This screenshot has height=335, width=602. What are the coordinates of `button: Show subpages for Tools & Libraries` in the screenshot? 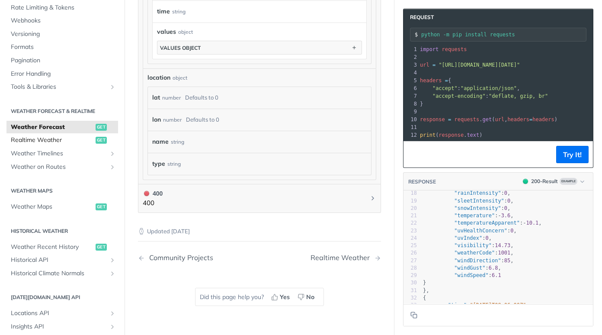 It's located at (112, 87).